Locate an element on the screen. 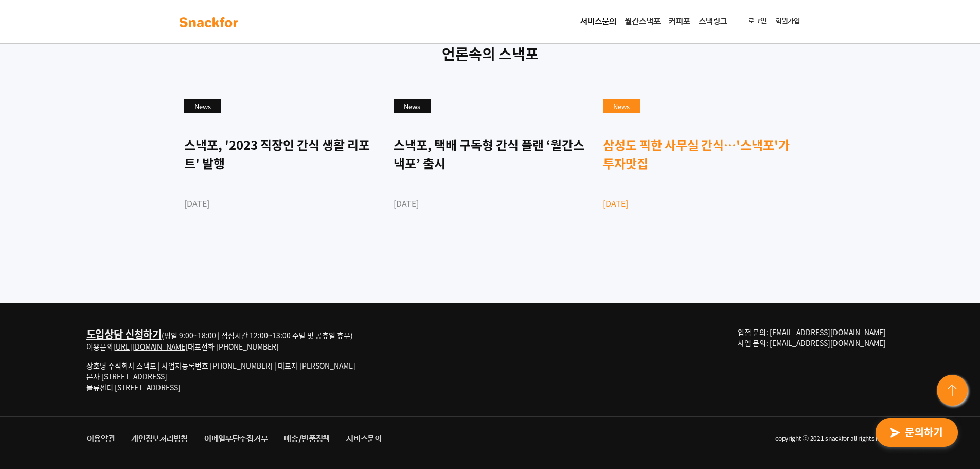 The width and height of the screenshot is (980, 469). a: 회원가입 is located at coordinates (788, 21).